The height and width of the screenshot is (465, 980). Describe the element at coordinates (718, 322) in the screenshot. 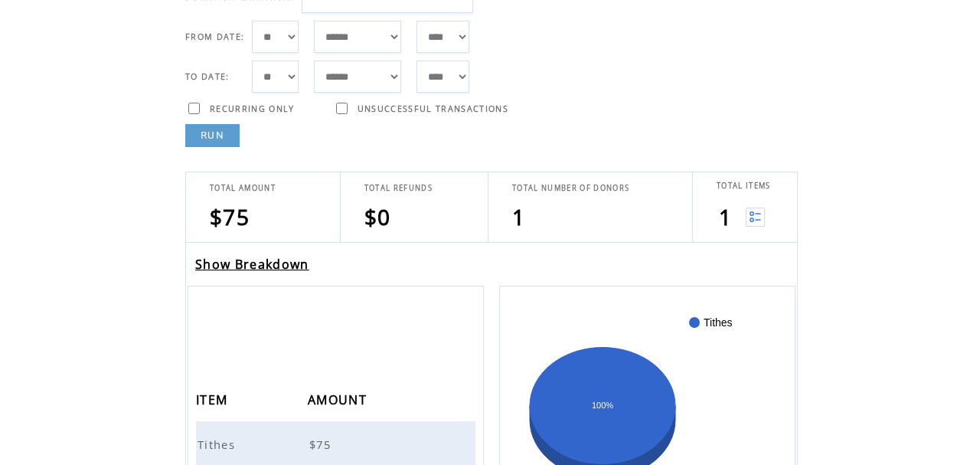

I see `text: Tithes` at that location.